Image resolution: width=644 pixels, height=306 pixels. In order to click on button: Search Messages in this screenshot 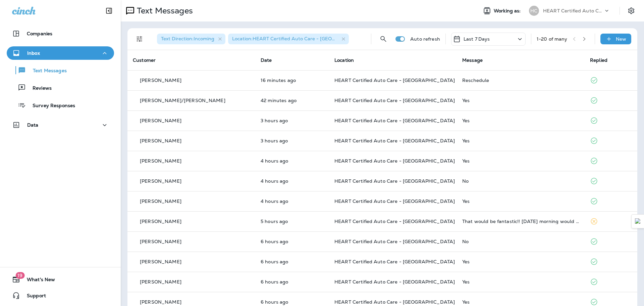, I will do `click(384, 39)`.